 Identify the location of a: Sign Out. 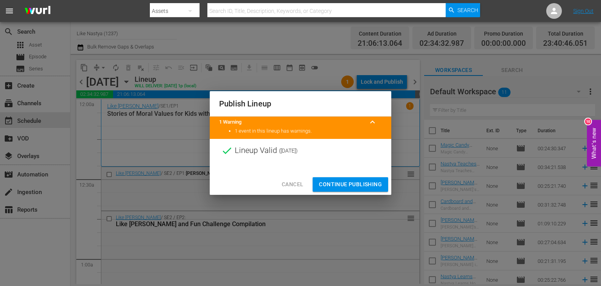
(584, 11).